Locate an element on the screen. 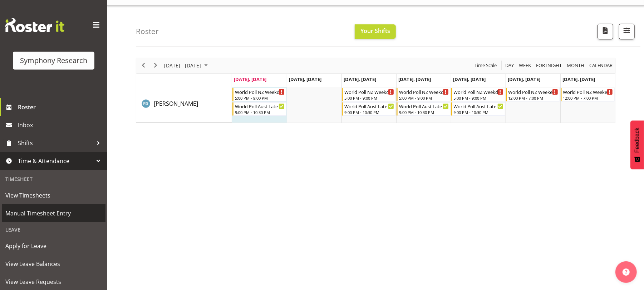  a: View Timesheets is located at coordinates (53, 195).